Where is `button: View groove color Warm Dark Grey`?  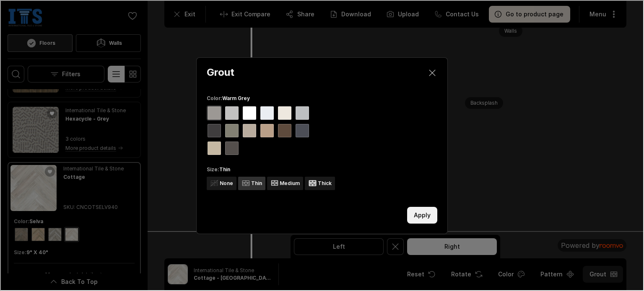
button: View groove color Warm Dark Grey is located at coordinates (231, 130).